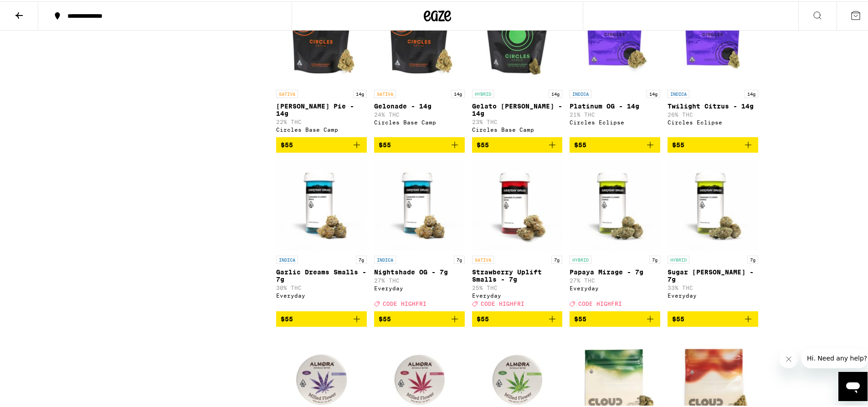 The width and height of the screenshot is (868, 407). What do you see at coordinates (713, 105) in the screenshot?
I see `p: Twilight Citrus - 14g` at bounding box center [713, 105].